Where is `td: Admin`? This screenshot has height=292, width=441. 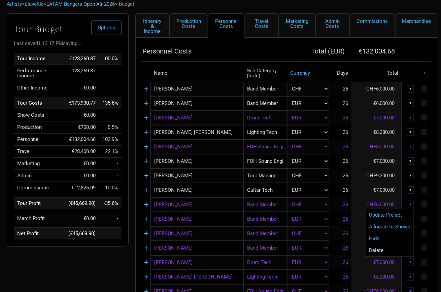 td: Admin is located at coordinates (39, 176).